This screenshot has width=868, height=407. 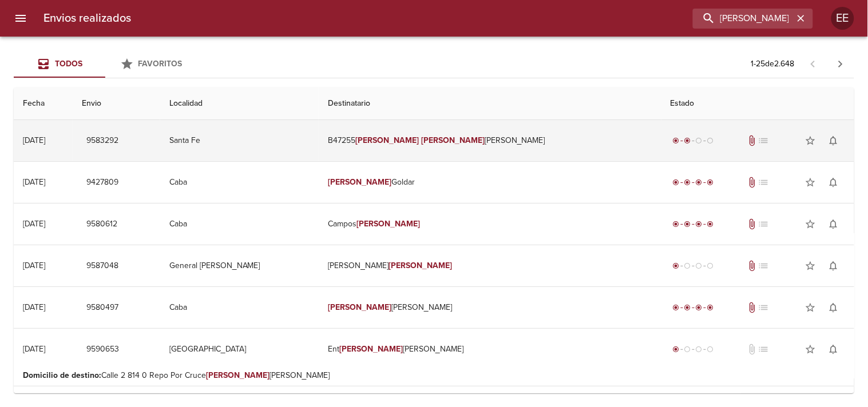 What do you see at coordinates (102, 224) in the screenshot?
I see `span: 9580612` at bounding box center [102, 224].